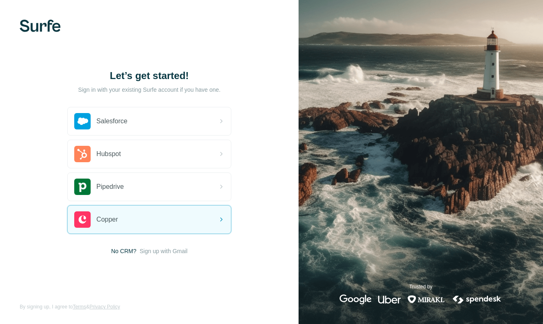  I want to click on img: uber's logo, so click(389, 300).